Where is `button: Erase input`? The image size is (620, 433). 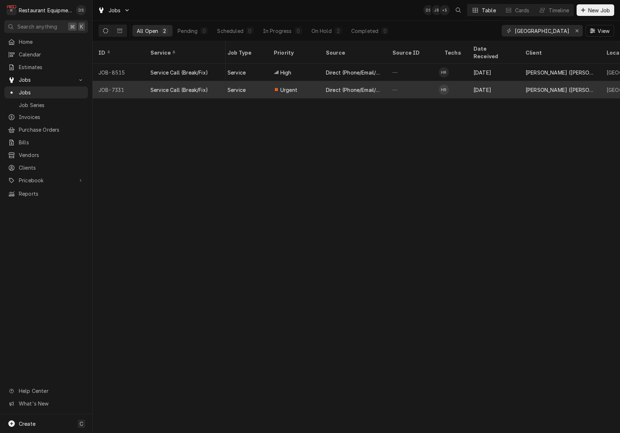 button: Erase input is located at coordinates (577, 31).